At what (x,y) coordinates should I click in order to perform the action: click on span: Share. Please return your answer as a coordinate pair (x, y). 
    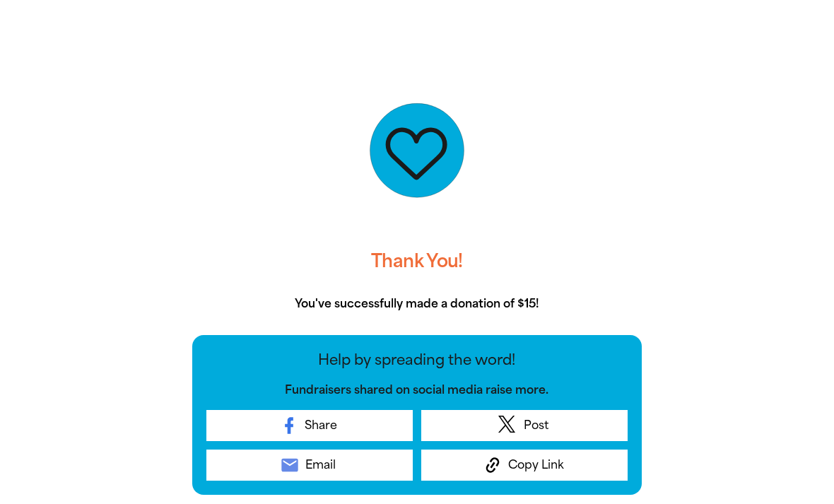
    Looking at the image, I should click on (321, 426).